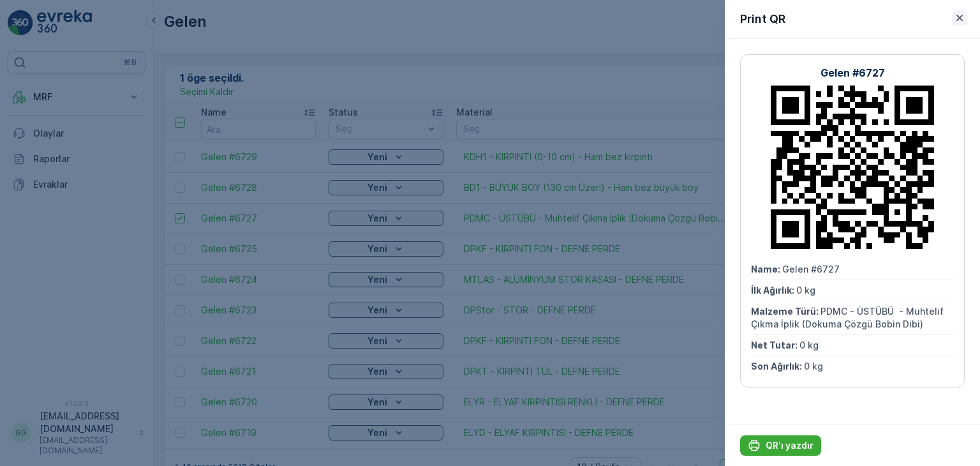  I want to click on span: Gelen #6727, so click(811, 269).